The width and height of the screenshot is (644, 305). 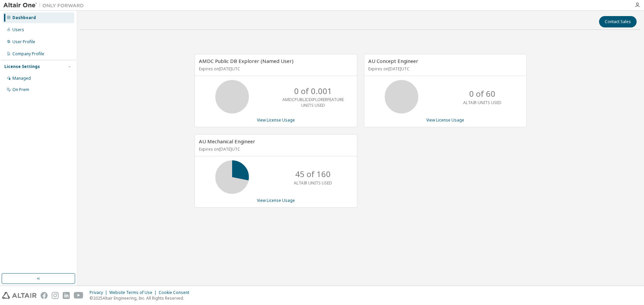 What do you see at coordinates (141, 298) in the screenshot?
I see `p: © 2025 Altair Engineering, Inc. All Rights Reserved.` at bounding box center [141, 298].